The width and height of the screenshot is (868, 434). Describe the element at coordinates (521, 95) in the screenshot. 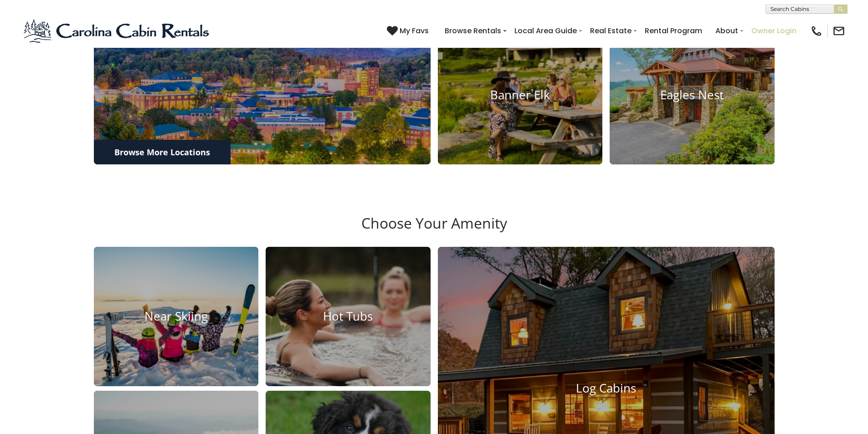

I see `h4: Banner Elk` at that location.